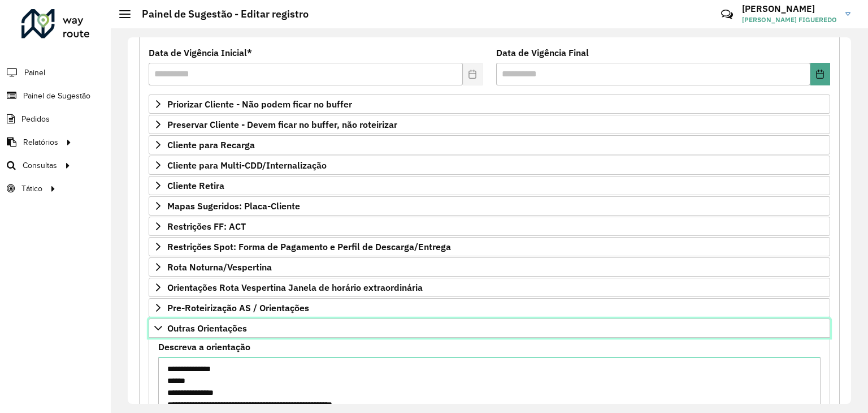  Describe the element at coordinates (820, 74) in the screenshot. I see `button: Choose Date` at that location.